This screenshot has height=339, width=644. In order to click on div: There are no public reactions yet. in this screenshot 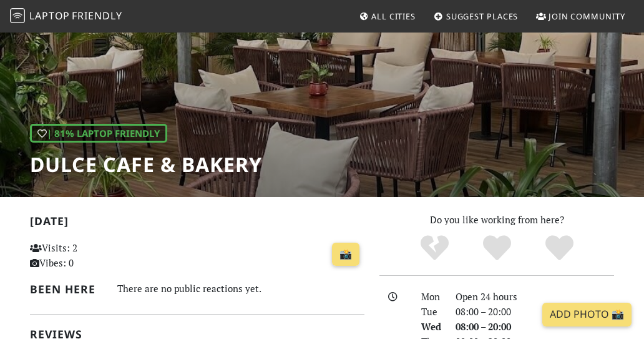, I will do `click(241, 288)`.